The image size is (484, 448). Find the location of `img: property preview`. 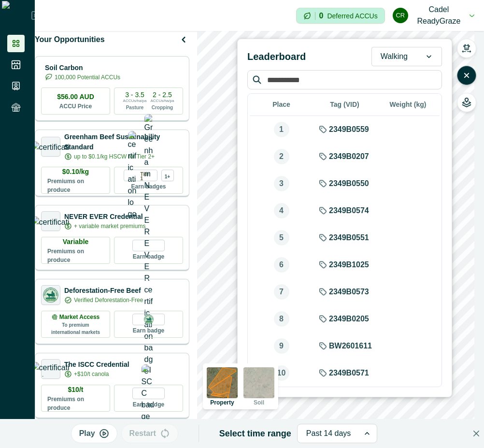

img: property preview is located at coordinates (223, 382).